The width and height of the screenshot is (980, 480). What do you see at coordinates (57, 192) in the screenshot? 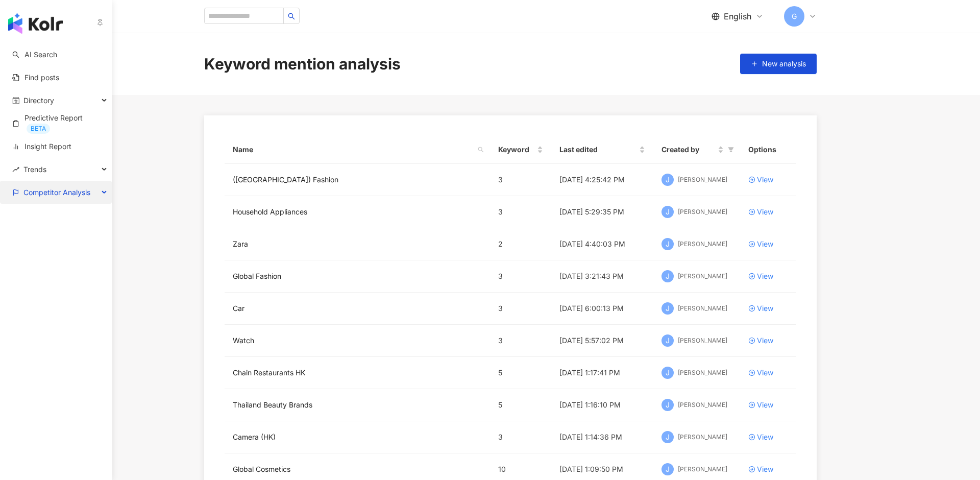
I see `span: Competitor Analysis` at bounding box center [57, 192].